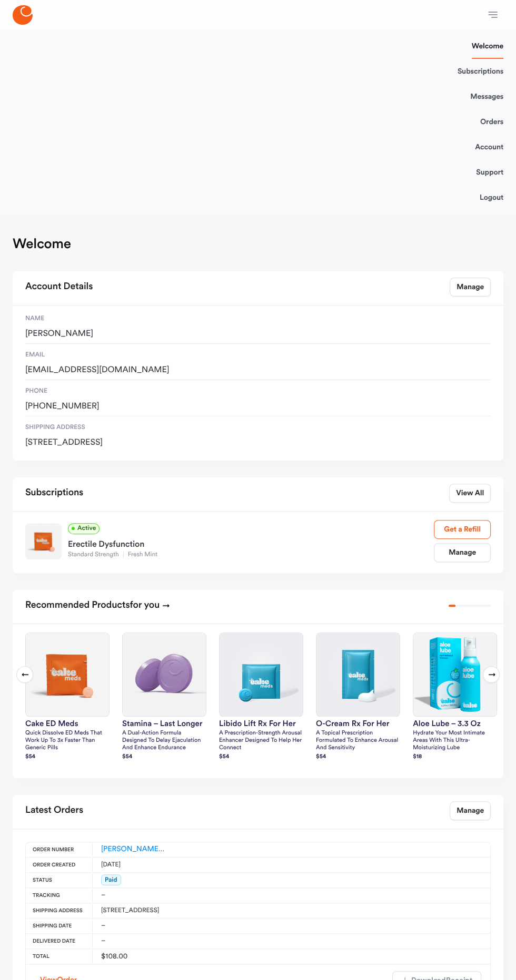  What do you see at coordinates (258, 428) in the screenshot?
I see `span: Shipping Address` at bounding box center [258, 428].